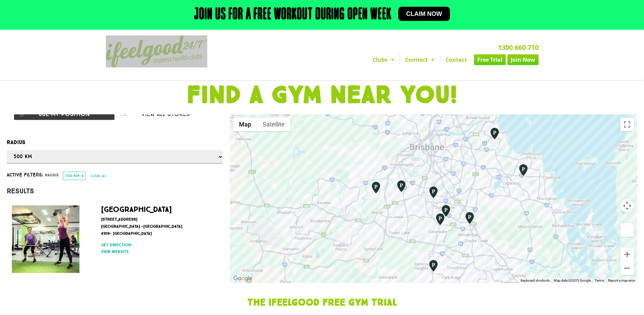 The width and height of the screenshot is (644, 315). I want to click on a: Terms (opens in new tab), so click(599, 280).